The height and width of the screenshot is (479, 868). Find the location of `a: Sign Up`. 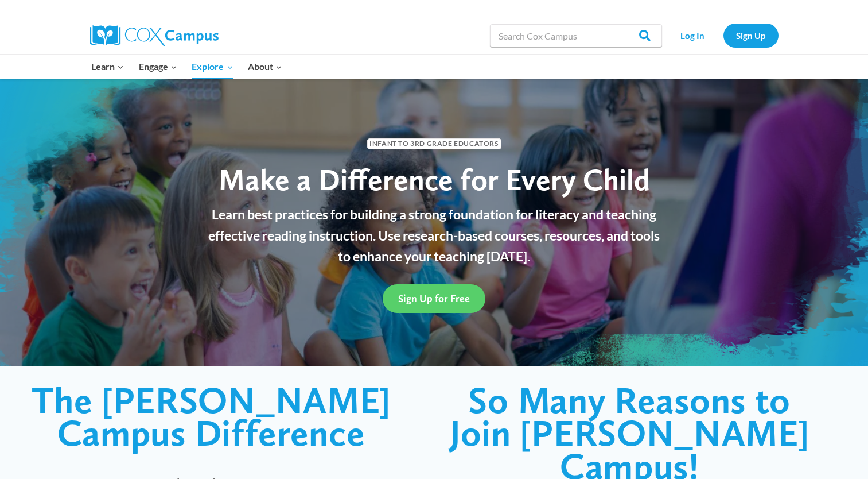

a: Sign Up is located at coordinates (751, 35).